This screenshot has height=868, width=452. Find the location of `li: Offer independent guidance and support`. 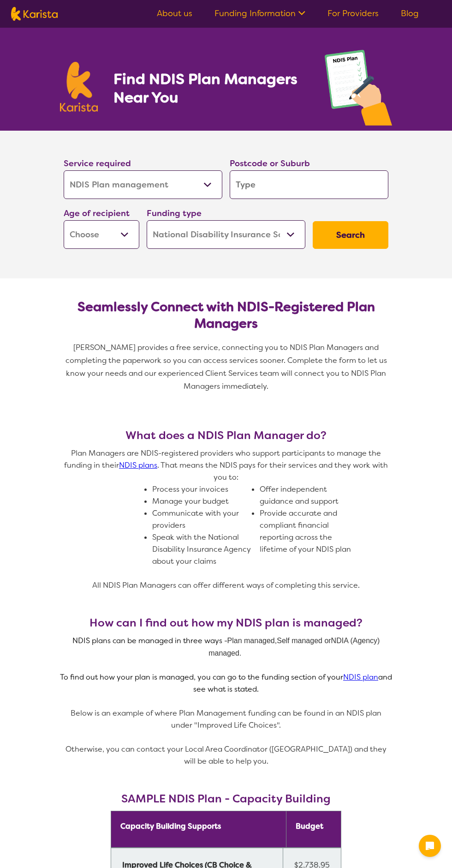

li: Offer independent guidance and support is located at coordinates (310, 495).